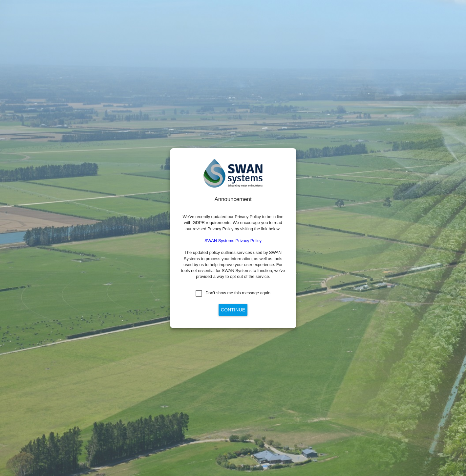 This screenshot has height=476, width=466. Describe the element at coordinates (233, 310) in the screenshot. I see `button: Continue` at that location.